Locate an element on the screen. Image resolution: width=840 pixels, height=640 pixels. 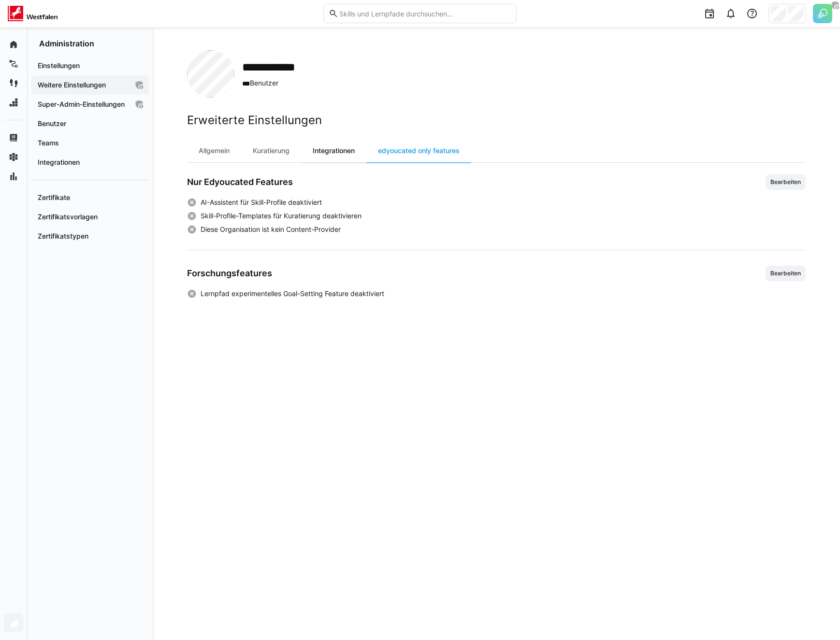
h2: Erweiterte Einstellungen is located at coordinates (496, 120).